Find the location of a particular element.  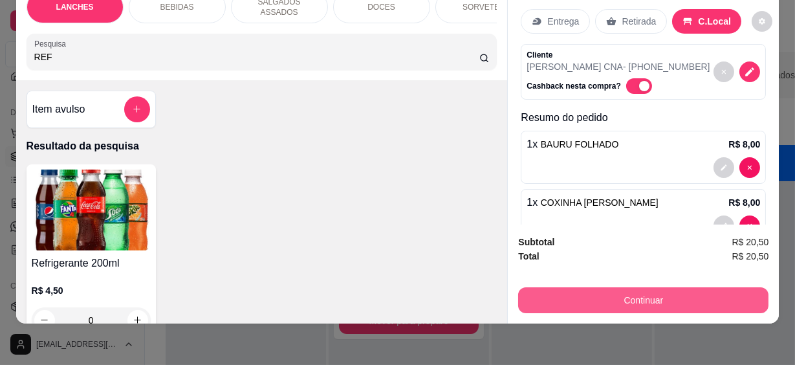

strong: Subtotal is located at coordinates (536, 242).